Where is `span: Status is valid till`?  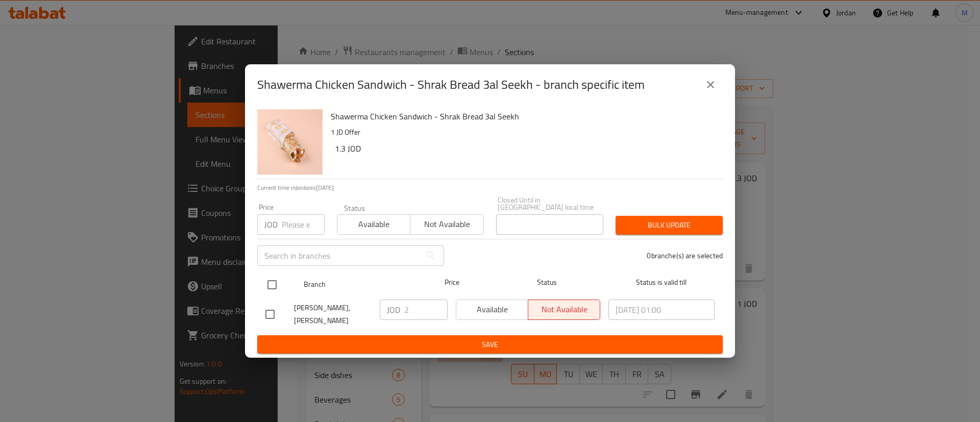
span: Status is valid till is located at coordinates (662, 282).